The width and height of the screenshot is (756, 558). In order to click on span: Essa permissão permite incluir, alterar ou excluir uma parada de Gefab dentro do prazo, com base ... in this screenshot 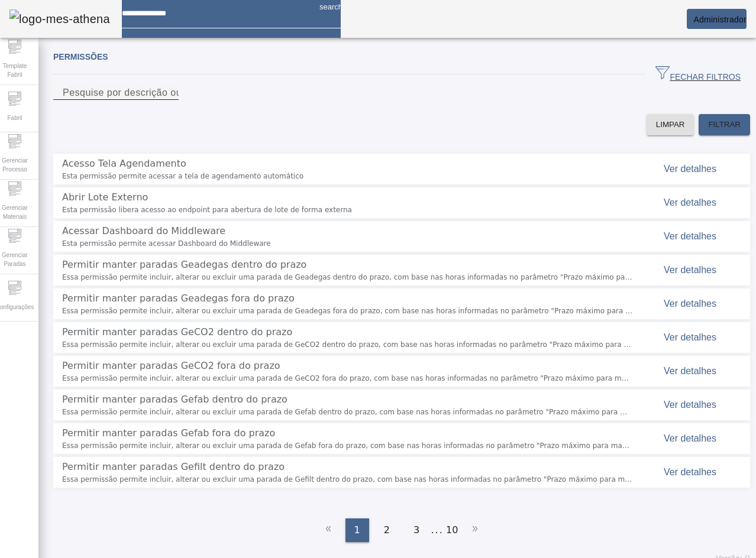, I will do `click(347, 412)`.